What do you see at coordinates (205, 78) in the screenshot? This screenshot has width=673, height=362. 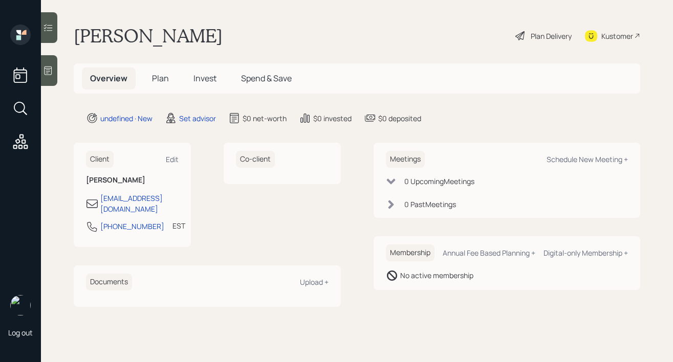 I see `span: Invest` at bounding box center [205, 78].